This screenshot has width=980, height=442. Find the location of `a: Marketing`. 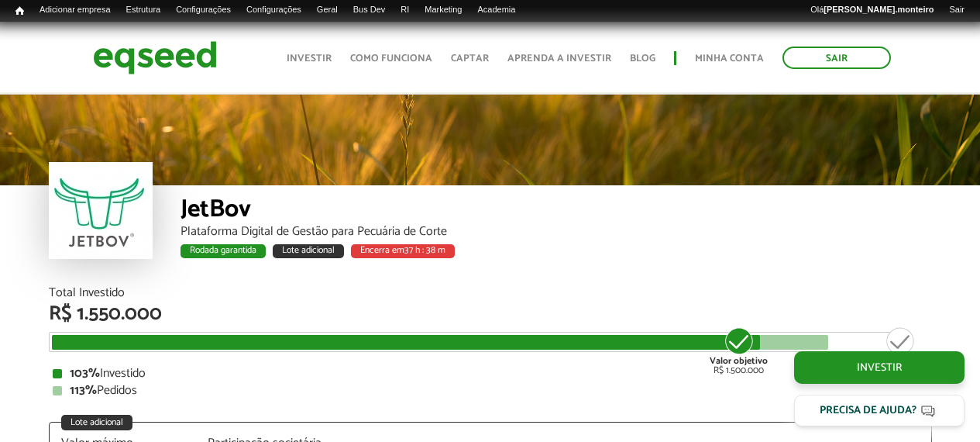

a: Marketing is located at coordinates (443, 10).